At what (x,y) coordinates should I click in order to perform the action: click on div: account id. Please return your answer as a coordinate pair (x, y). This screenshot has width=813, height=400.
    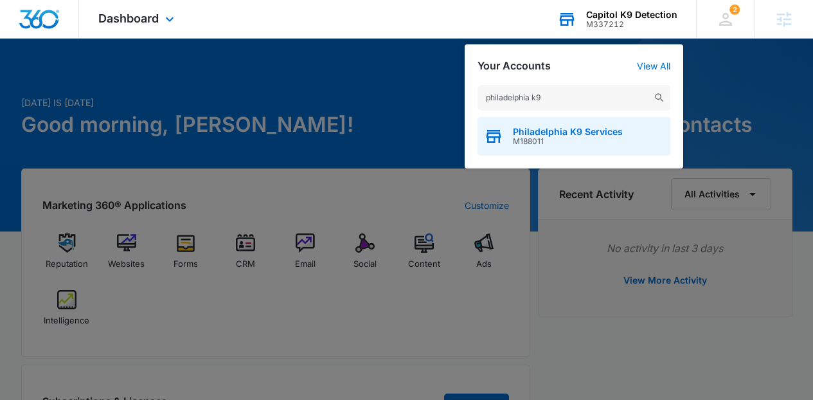
    Looking at the image, I should click on (632, 24).